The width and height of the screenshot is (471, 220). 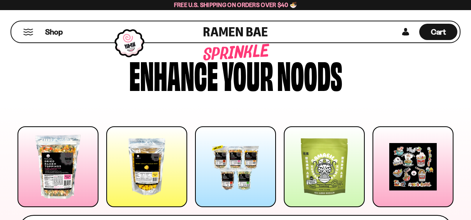 What do you see at coordinates (439, 32) in the screenshot?
I see `div: Cart` at bounding box center [439, 32].